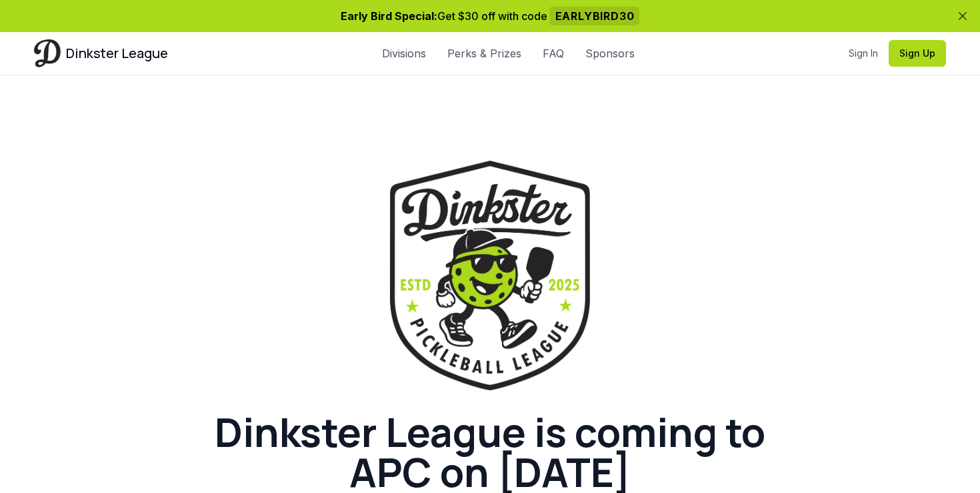 The image size is (980, 493). Describe the element at coordinates (490, 16) in the screenshot. I see `p: Get $30 off with code` at that location.